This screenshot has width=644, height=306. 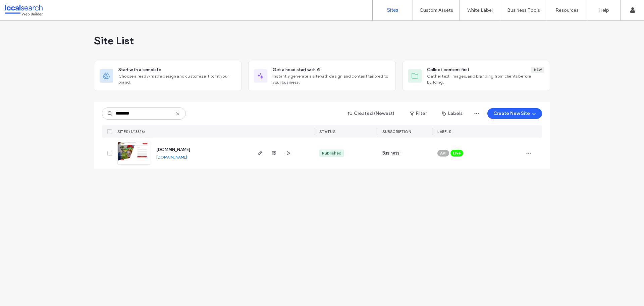 I want to click on span: Instantly generate a site with design and content tailored to your business., so click(x=332, y=79).